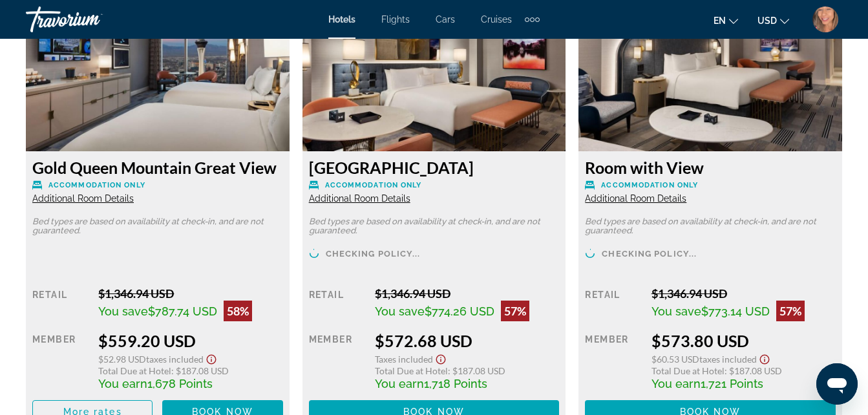 The width and height of the screenshot is (868, 415). Describe the element at coordinates (342, 19) in the screenshot. I see `span: Hotels` at that location.